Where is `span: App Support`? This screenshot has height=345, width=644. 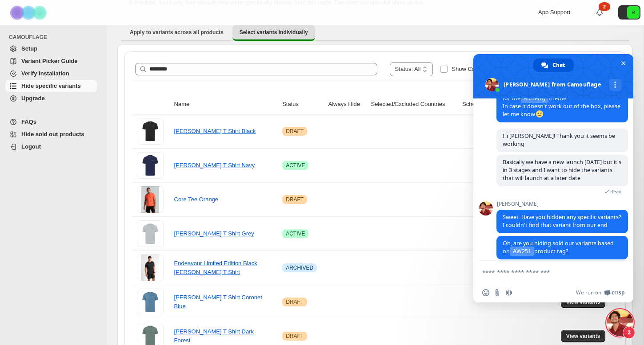
span: App Support is located at coordinates (554, 12).